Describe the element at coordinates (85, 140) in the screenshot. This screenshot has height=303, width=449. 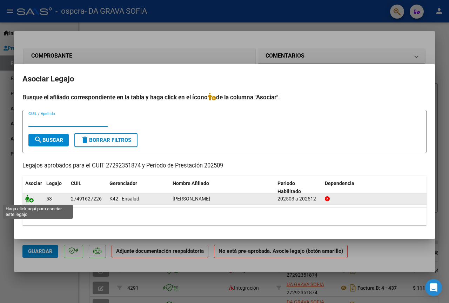
I see `mat-icon: delete` at that location.